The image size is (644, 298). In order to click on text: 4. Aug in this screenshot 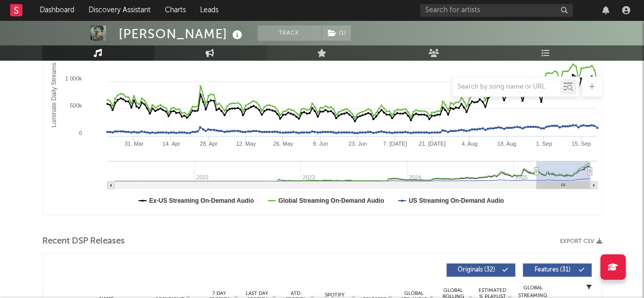, I will do `click(469, 144)`.